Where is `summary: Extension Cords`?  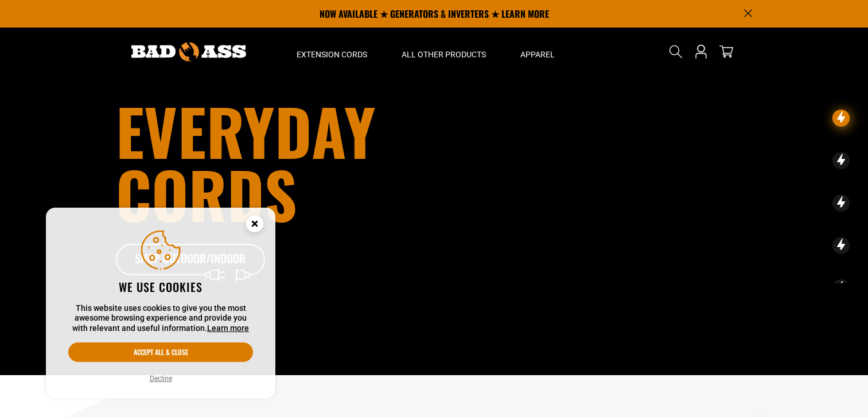
summary: Extension Cords is located at coordinates (331, 52).